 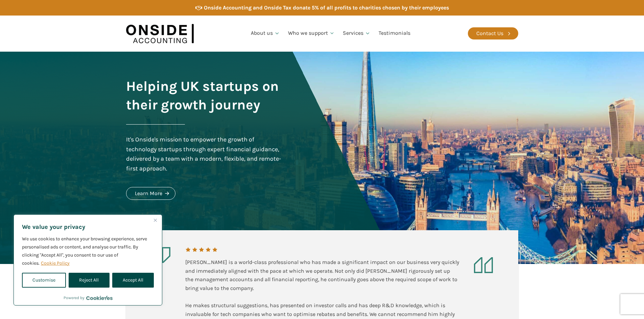 I want to click on button: Accept All, so click(x=133, y=280).